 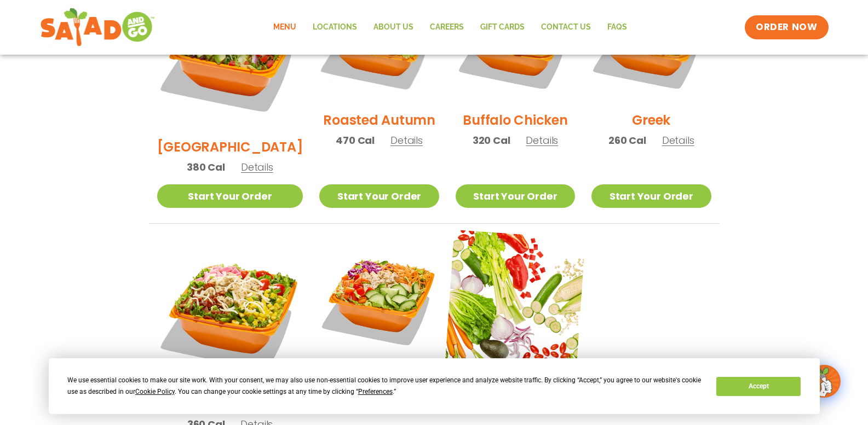 I want to click on h2: Greek, so click(x=651, y=120).